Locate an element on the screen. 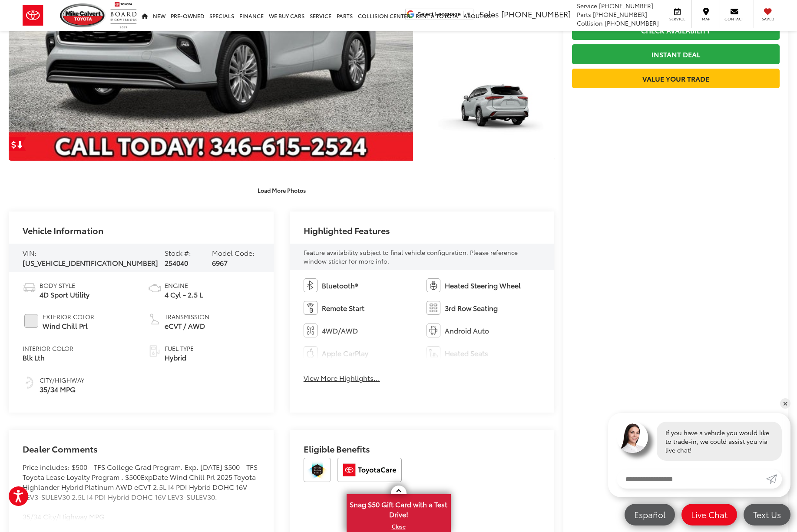 This screenshot has width=797, height=532. button: View More Highlights... is located at coordinates (342, 377).